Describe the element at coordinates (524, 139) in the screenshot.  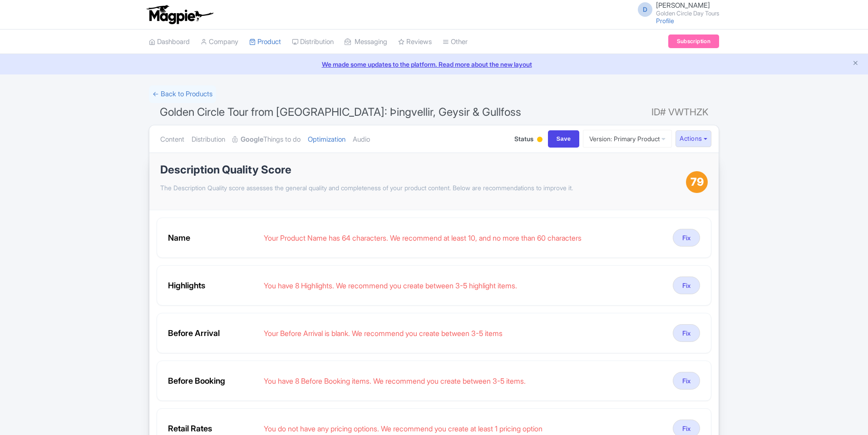
I see `span: Status` at that location.